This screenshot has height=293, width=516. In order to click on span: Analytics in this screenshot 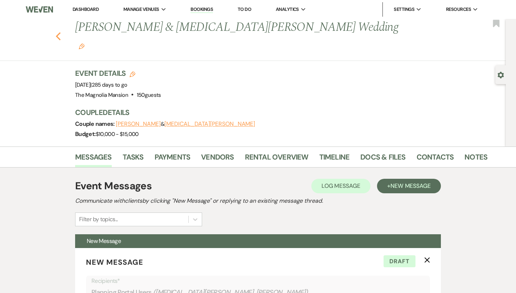, I will do `click(287, 9)`.